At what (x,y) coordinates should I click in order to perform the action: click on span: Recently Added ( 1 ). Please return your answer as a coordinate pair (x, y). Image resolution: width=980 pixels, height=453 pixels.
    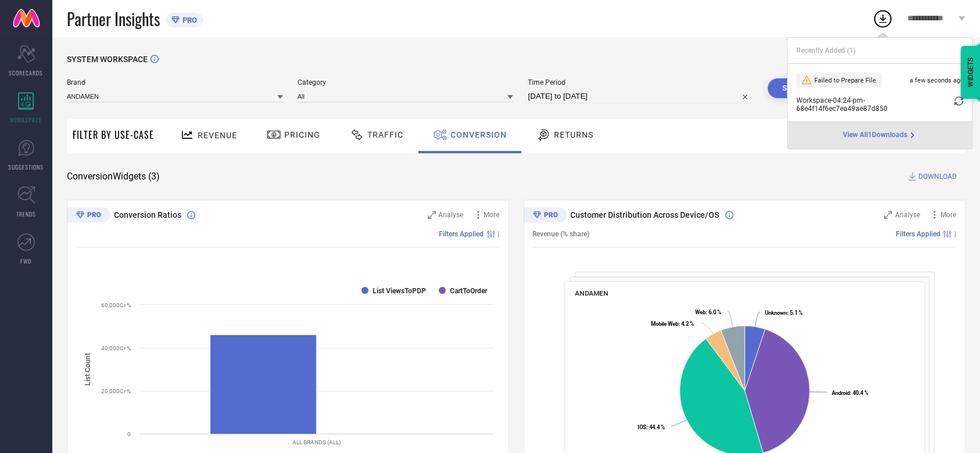
    Looking at the image, I should click on (826, 51).